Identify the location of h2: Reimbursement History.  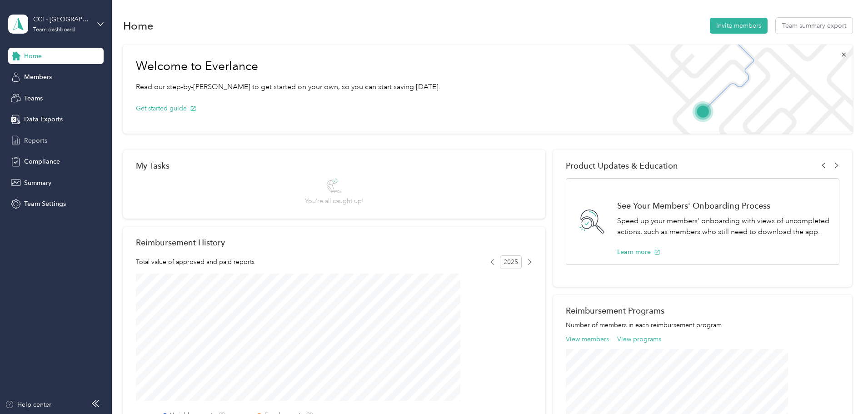
(180, 242).